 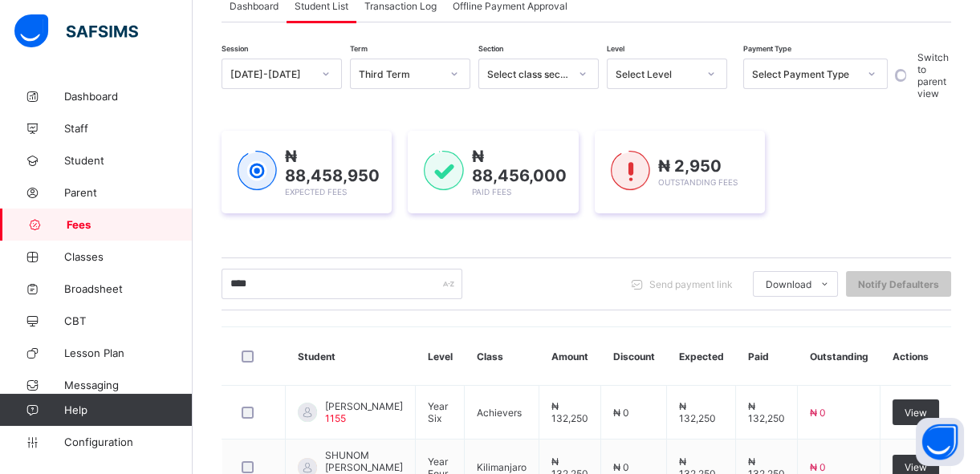 I want to click on th: Expected, so click(x=702, y=356).